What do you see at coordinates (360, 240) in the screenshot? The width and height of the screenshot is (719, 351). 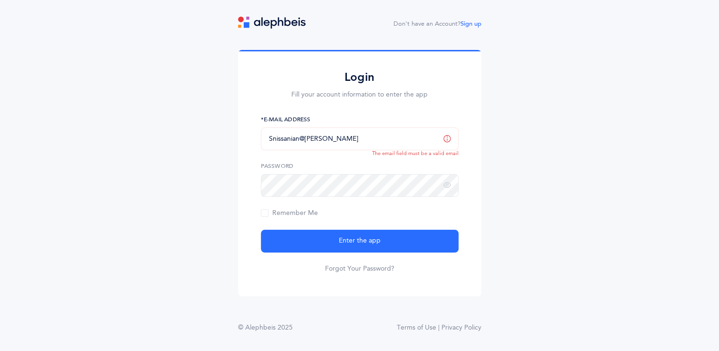 I see `span: Enter the app` at bounding box center [360, 240].